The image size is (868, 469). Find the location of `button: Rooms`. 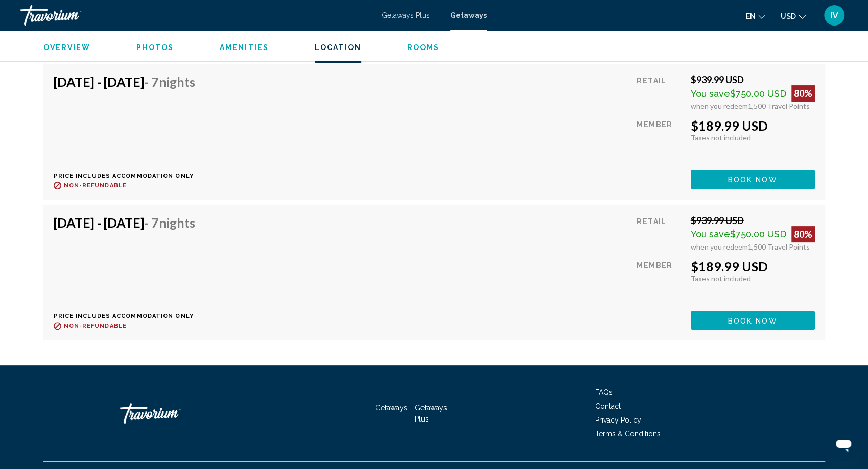

button: Rooms is located at coordinates (424, 47).